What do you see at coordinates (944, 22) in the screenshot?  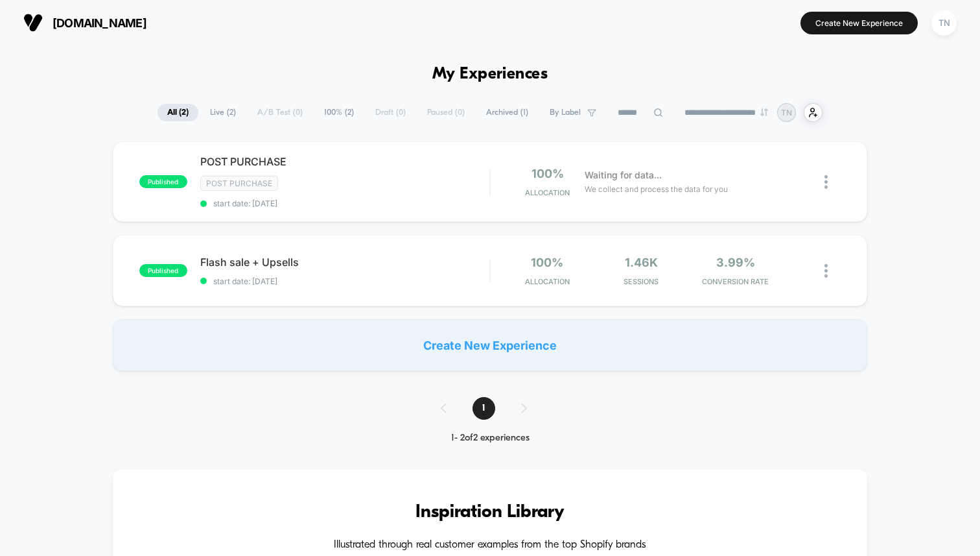 I see `button: TN` at bounding box center [944, 22].